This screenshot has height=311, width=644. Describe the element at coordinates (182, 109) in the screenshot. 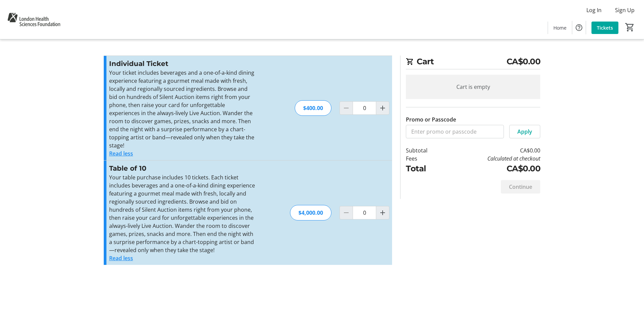

I see `p: Your ticket includes beverages and a one-of-a-kind dining experience featuring a gourmet meal mad...` at that location.